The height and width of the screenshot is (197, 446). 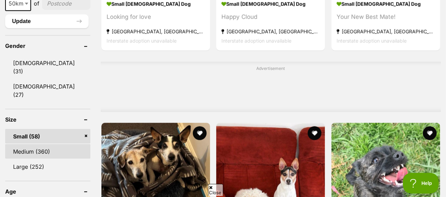 What do you see at coordinates (48, 192) in the screenshot?
I see `header: Age` at bounding box center [48, 192].